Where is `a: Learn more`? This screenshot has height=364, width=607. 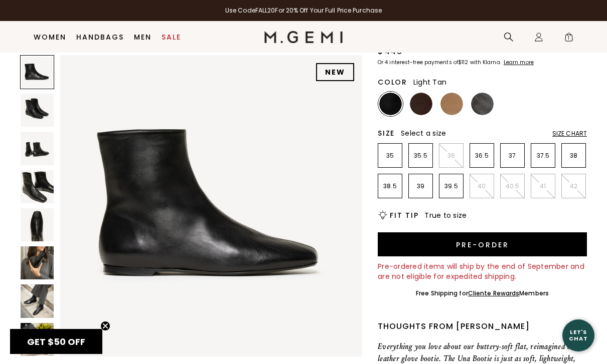
a: Learn more is located at coordinates (518, 63).